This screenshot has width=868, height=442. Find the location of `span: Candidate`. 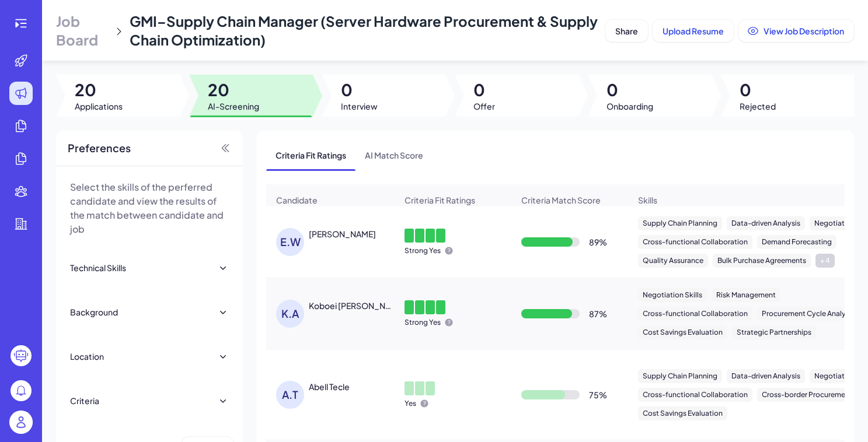

span: Candidate is located at coordinates (297, 200).